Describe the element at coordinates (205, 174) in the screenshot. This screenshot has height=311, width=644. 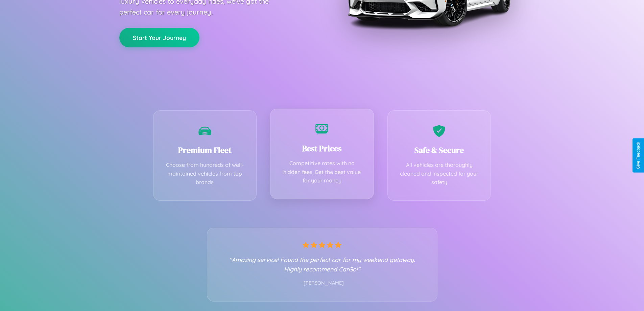
I see `p: Choose from hundreds of well-maintained vehicles from top brands` at that location.